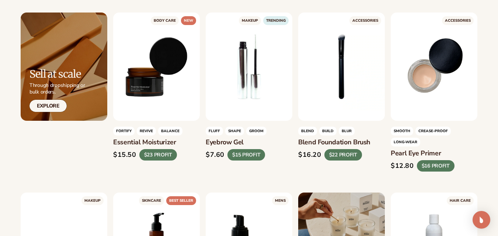 This screenshot has height=236, width=498. What do you see at coordinates (146, 131) in the screenshot?
I see `span: revive` at bounding box center [146, 131].